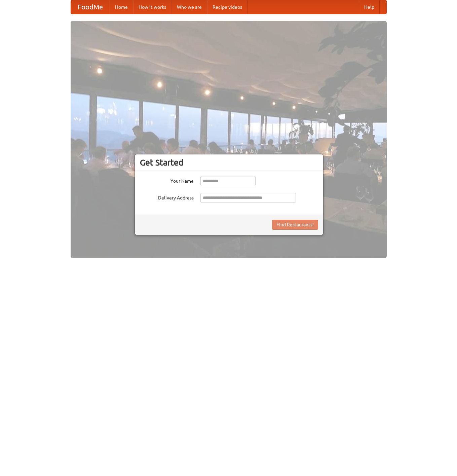 The image size is (457, 476). Describe the element at coordinates (152, 7) in the screenshot. I see `a: How it works` at that location.